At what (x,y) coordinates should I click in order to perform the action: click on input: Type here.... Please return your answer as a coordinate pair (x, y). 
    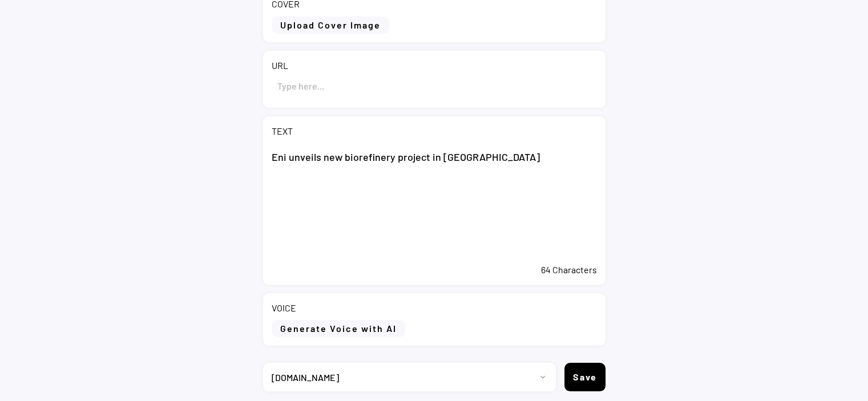
    Looking at the image, I should click on (434, 85).